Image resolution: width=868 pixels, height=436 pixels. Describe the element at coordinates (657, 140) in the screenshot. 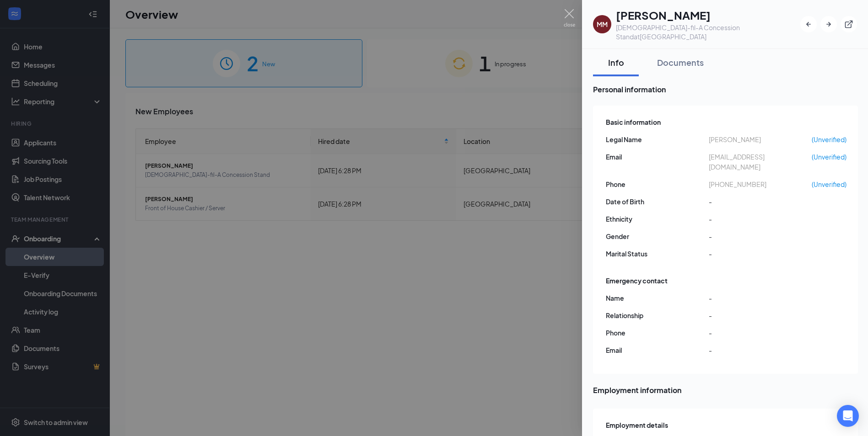

I see `span: Legal Name` at that location.